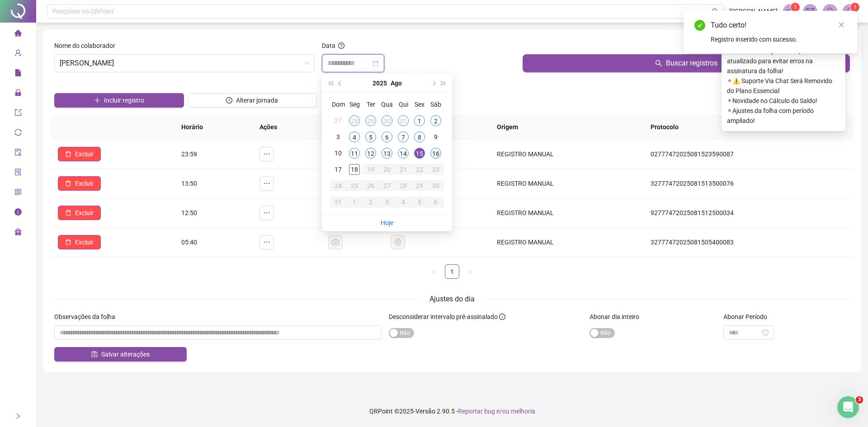 This screenshot has height=427, width=868. Describe the element at coordinates (436, 170) in the screenshot. I see `td: 2025-08-23` at that location.